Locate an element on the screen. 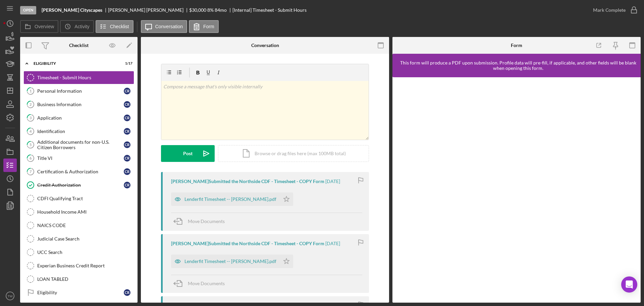 The width and height of the screenshot is (644, 306). a: EligibilityCR is located at coordinates (79, 293).